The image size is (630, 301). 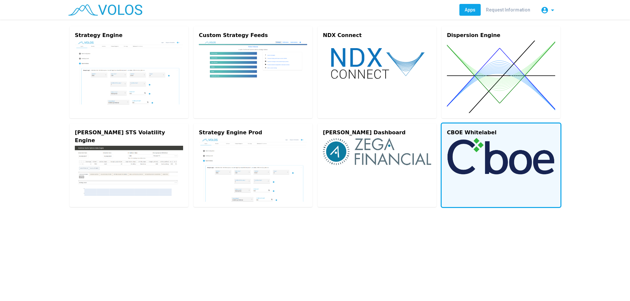 What do you see at coordinates (377, 152) in the screenshot?
I see `img: zega-logo.png` at bounding box center [377, 152].